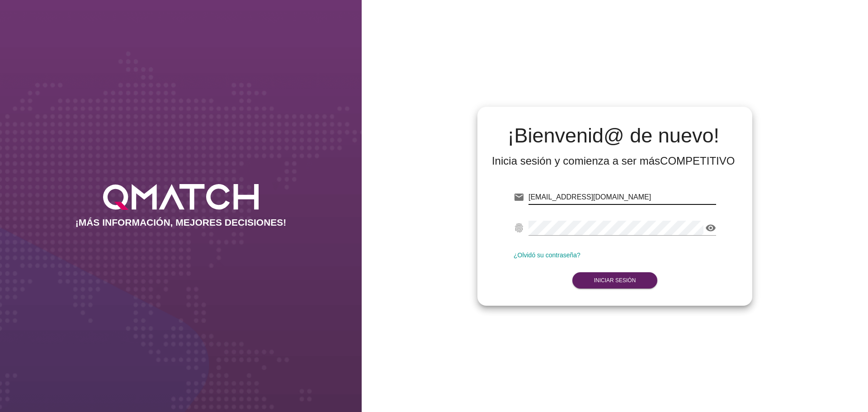  Describe the element at coordinates (547, 255) in the screenshot. I see `a: ¿Olvidó su contraseña?` at that location.